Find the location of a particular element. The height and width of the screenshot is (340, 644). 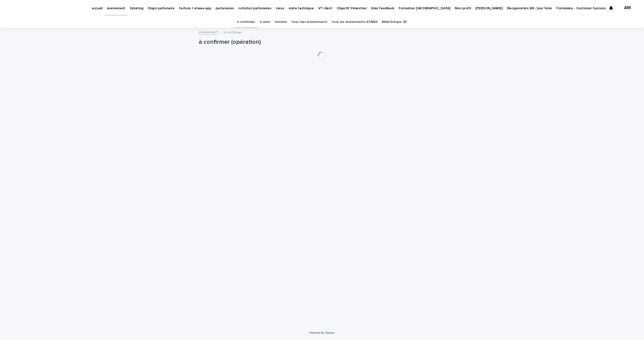

div: AM is located at coordinates (627, 8).